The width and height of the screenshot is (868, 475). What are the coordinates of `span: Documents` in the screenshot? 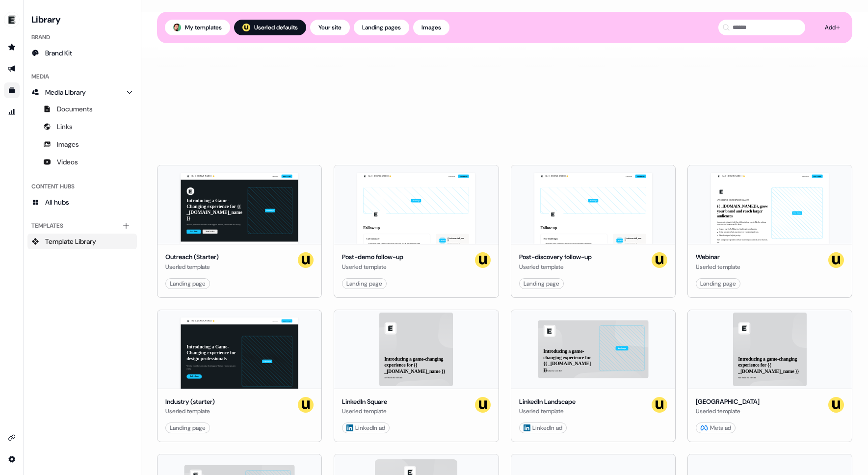 It's located at (75, 109).